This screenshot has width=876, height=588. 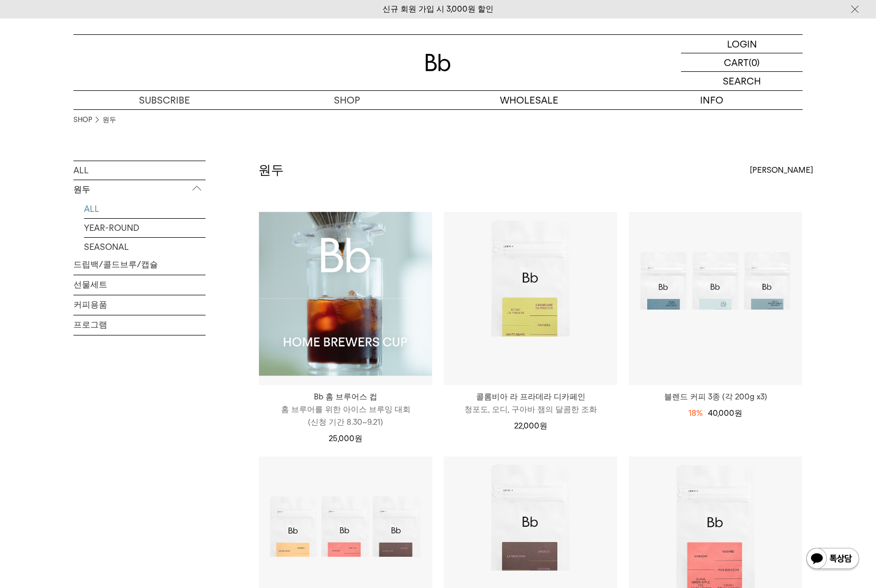 What do you see at coordinates (438, 62) in the screenshot?
I see `img: 로고` at bounding box center [438, 62].